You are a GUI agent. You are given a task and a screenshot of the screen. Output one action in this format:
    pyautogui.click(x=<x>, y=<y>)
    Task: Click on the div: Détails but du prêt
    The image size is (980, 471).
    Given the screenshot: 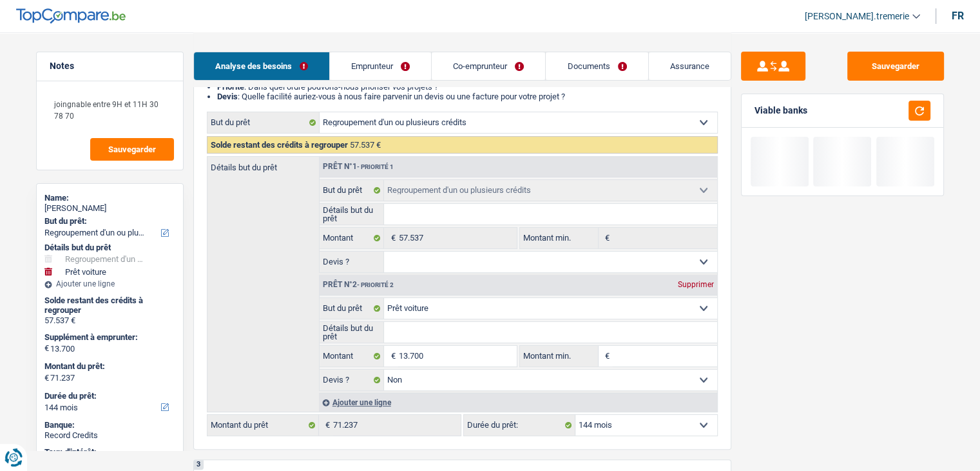 What is the action you would take?
    pyautogui.click(x=110, y=247)
    